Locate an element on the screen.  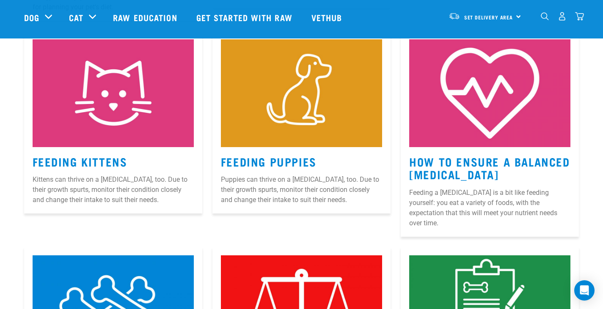
img: 5.jpg is located at coordinates (490, 93).